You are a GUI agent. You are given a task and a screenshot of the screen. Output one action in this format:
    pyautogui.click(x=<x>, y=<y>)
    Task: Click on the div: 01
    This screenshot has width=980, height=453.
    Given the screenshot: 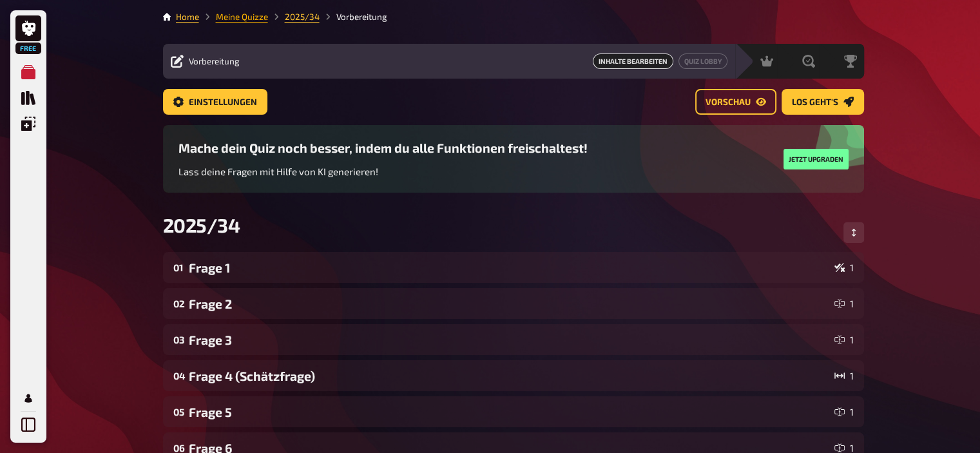 What is the action you would take?
    pyautogui.click(x=179, y=268)
    